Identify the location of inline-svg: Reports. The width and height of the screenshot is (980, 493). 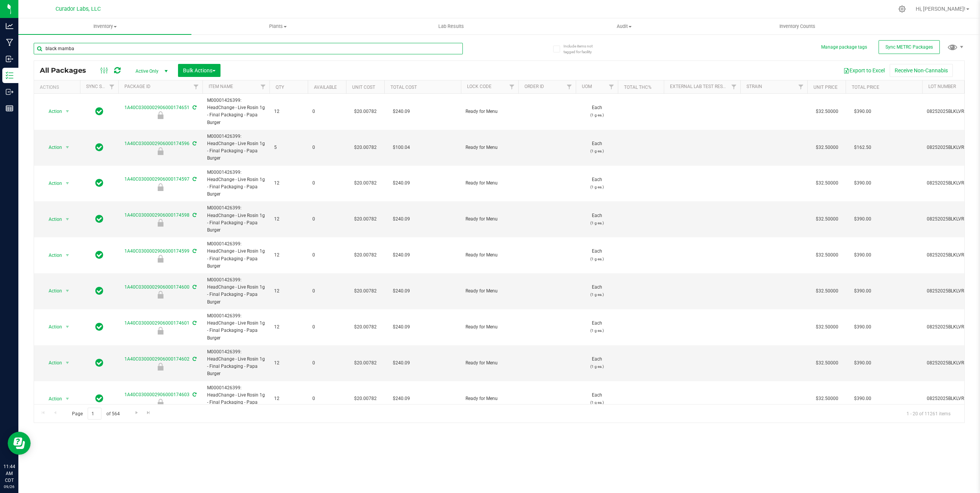
(9, 108).